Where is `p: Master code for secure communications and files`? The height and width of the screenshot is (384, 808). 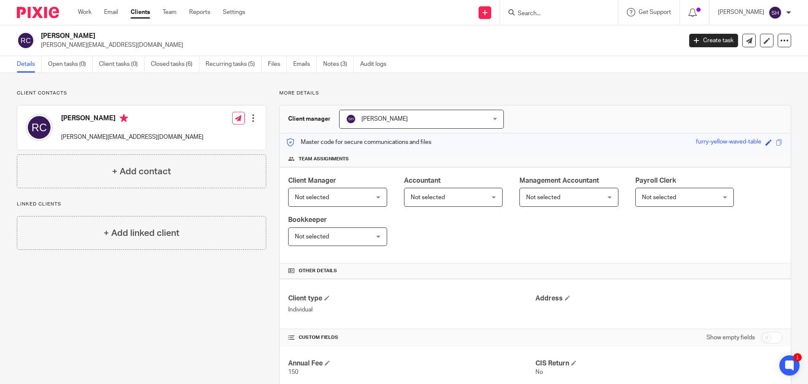
p: Master code for secure communications and files is located at coordinates (359, 142).